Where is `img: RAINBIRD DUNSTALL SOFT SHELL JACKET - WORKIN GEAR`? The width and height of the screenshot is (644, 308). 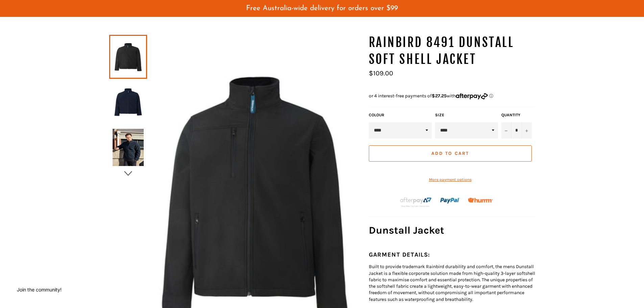
img: RAINBIRD DUNSTALL SOFT SHELL JACKET - WORKIN GEAR is located at coordinates (128, 147).